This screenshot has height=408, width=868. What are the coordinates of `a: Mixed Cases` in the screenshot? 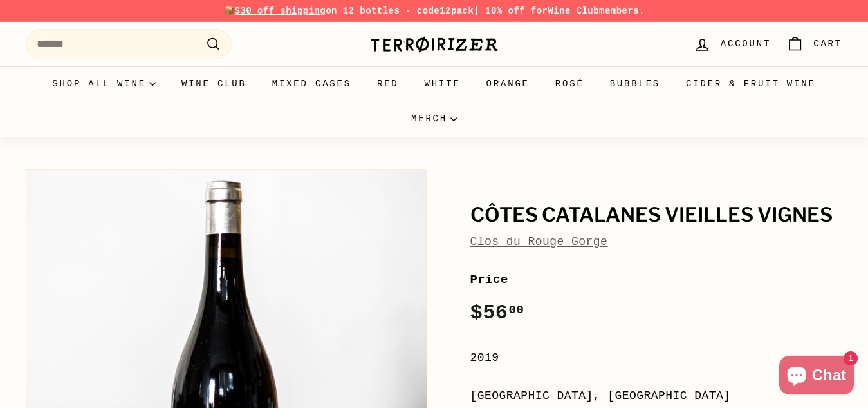 It's located at (311, 84).